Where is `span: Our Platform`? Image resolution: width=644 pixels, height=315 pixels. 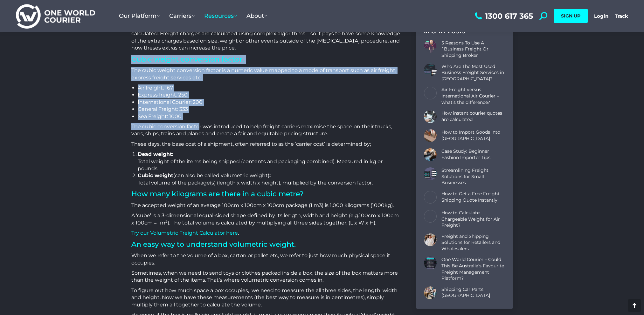
span: Our Platform is located at coordinates (139, 16).